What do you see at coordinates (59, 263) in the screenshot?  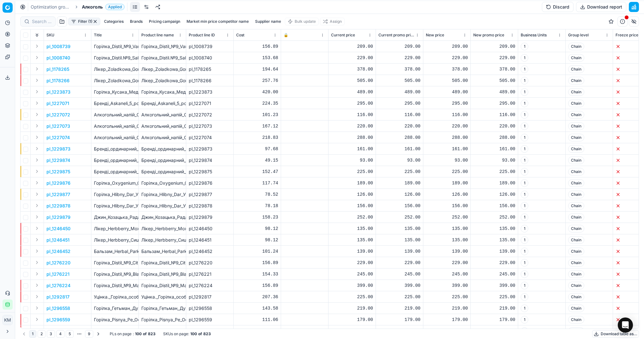 I see `button: pl_1276220` at bounding box center [59, 263].